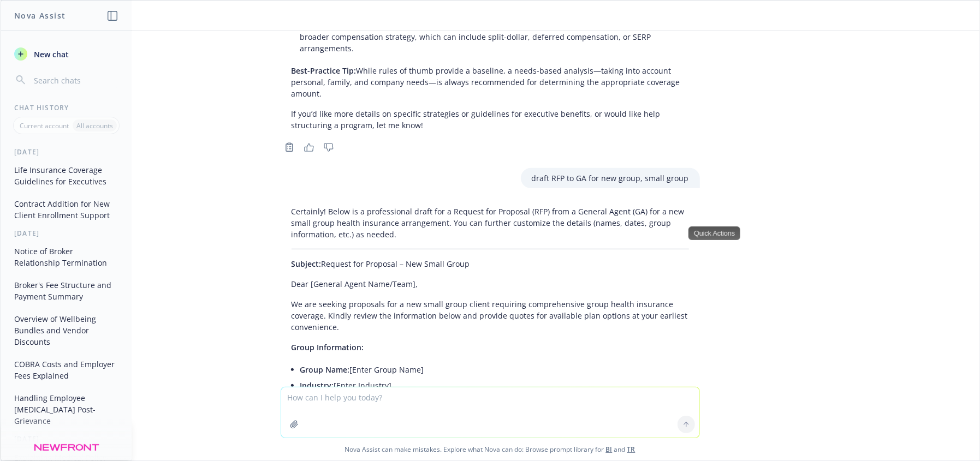 The width and height of the screenshot is (980, 461). What do you see at coordinates (66, 257) in the screenshot?
I see `button: Notice of Broker Relationship Termination` at bounding box center [66, 257].